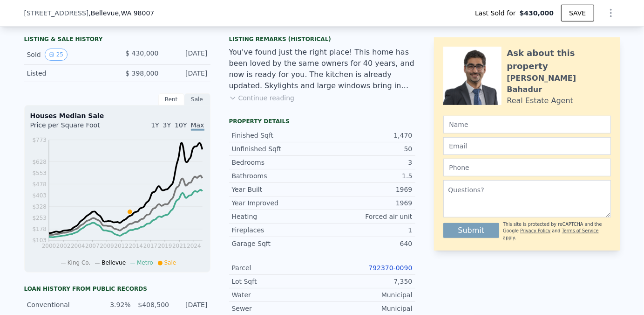 Image resolution: width=644 pixels, height=315 pixels. I want to click on button: Submit, so click(471, 231).